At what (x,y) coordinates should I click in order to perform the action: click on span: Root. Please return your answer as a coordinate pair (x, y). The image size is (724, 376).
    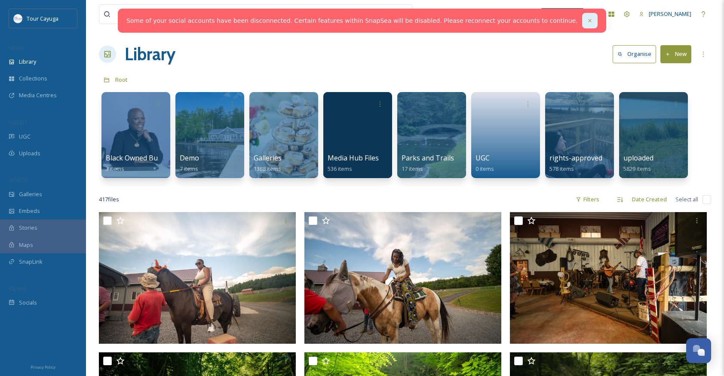
    Looking at the image, I should click on (121, 80).